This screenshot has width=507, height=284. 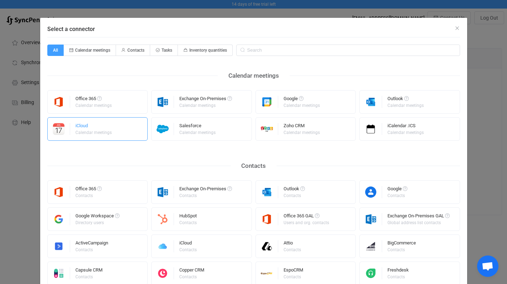 What do you see at coordinates (419, 217) in the screenshot?
I see `div: Exchange On-Premises GAL` at bounding box center [419, 217].